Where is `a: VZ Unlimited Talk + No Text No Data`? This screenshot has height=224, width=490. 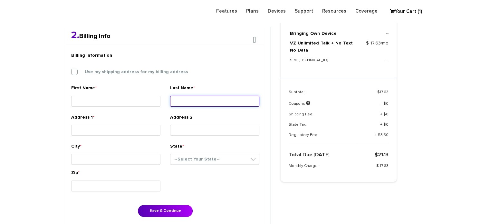 a: VZ Unlimited Talk + No Text No Data is located at coordinates (321, 47).